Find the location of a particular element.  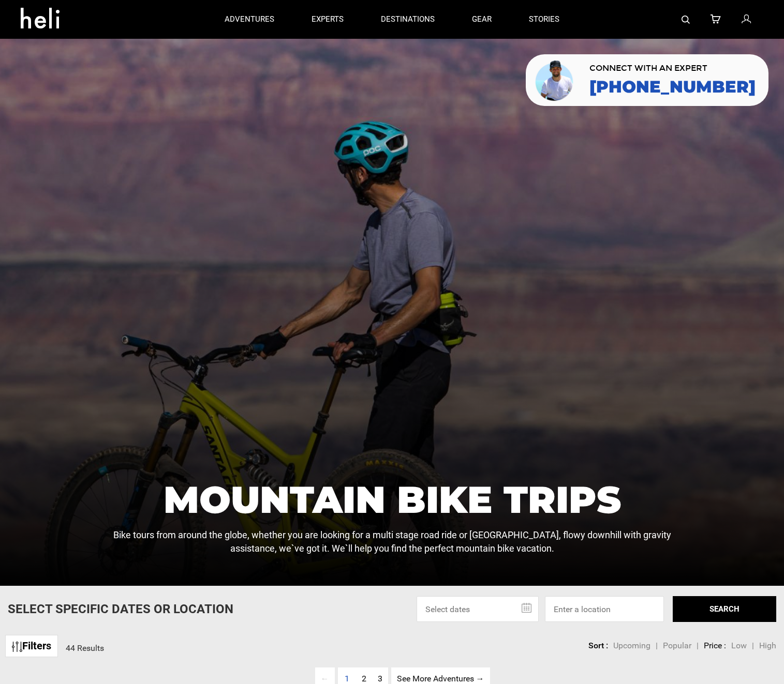

p: Bike tours from around the globe, whether you are looking for a multi stage road ride or [GEOGRAP... is located at coordinates (392, 541).